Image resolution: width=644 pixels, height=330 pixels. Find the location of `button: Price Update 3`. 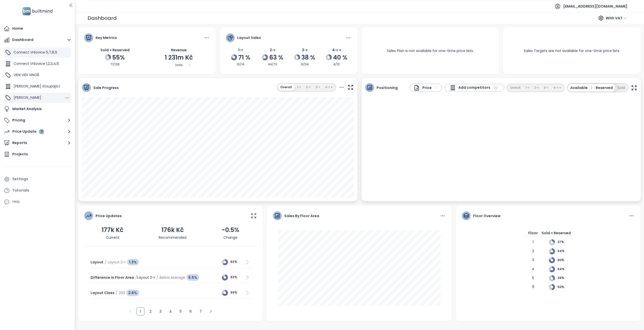

button: Price Update 3 is located at coordinates (37, 132).